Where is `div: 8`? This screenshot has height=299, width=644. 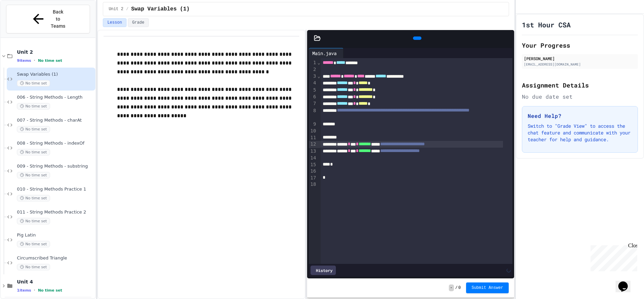
div: 8 is located at coordinates (313, 114).